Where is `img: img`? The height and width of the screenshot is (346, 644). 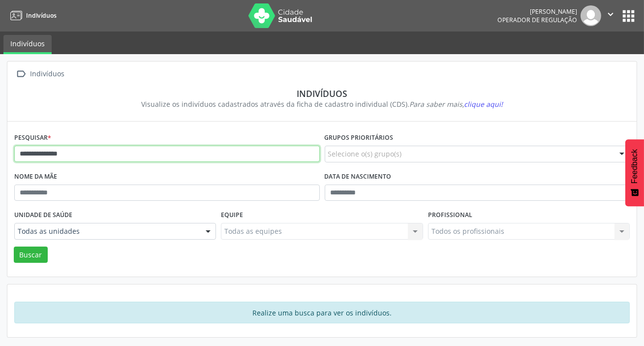
img: img is located at coordinates (591, 15).